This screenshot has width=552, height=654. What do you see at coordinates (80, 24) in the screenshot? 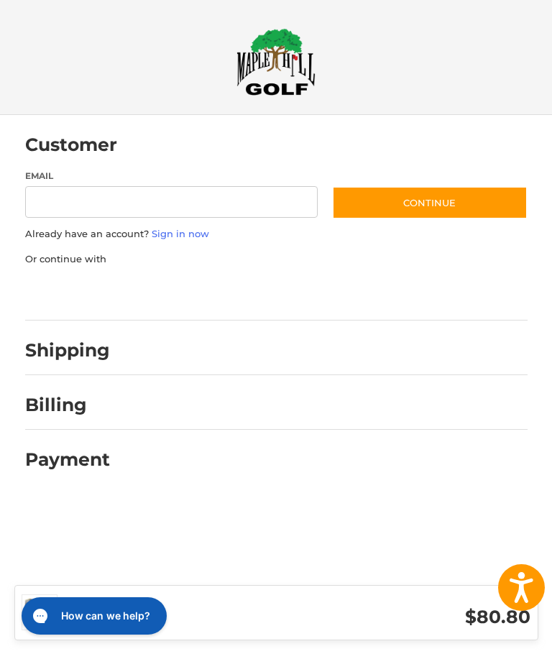
I see `button: Gorgias live chat` at bounding box center [80, 24].